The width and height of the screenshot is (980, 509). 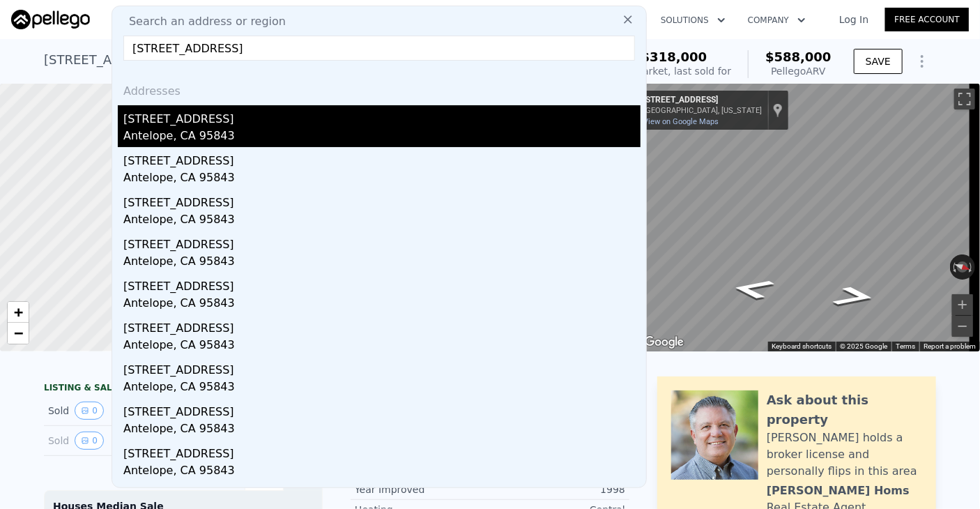 I want to click on span: $318,000, so click(x=674, y=57).